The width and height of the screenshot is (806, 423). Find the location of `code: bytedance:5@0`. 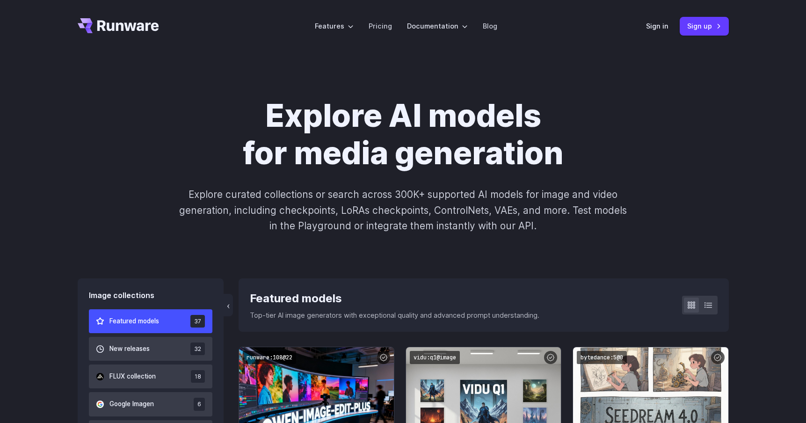

code: bytedance:5@0 is located at coordinates (602, 357).